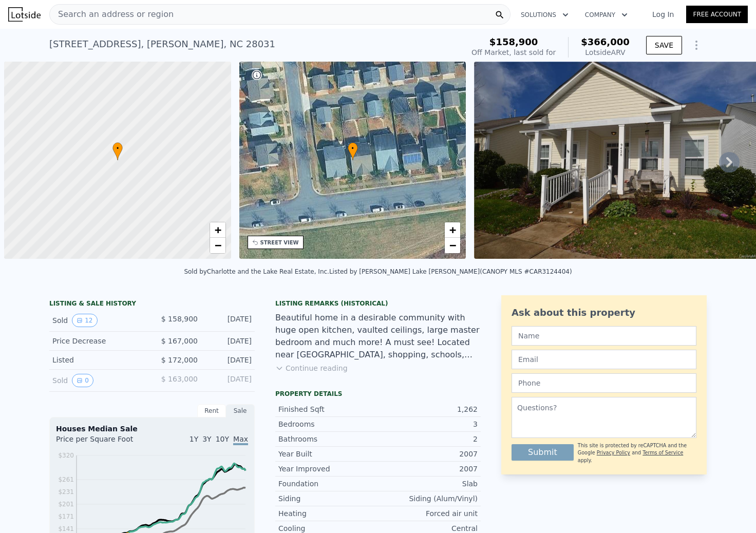 The height and width of the screenshot is (533, 756). What do you see at coordinates (428, 439) in the screenshot?
I see `div: 2` at bounding box center [428, 439].